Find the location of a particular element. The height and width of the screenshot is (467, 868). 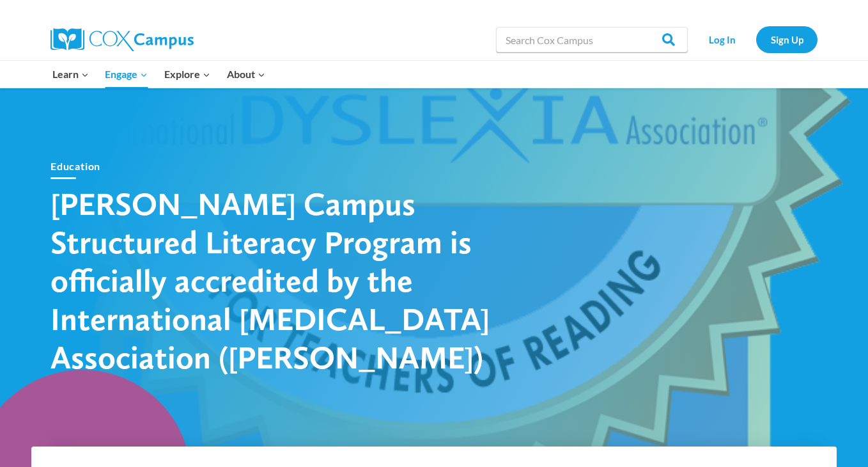

a: Education is located at coordinates (75, 166).